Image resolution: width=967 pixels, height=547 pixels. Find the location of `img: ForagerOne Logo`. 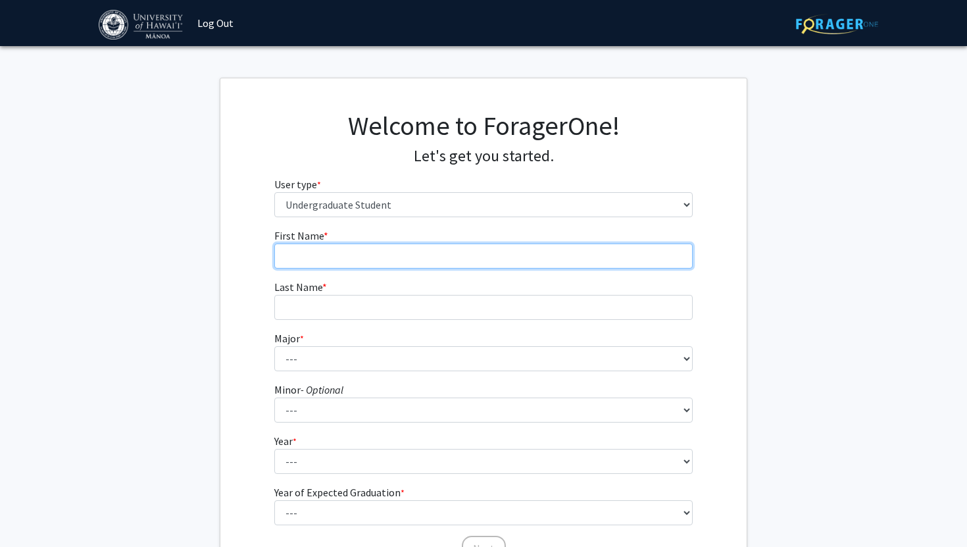

img: ForagerOne Logo is located at coordinates (837, 24).